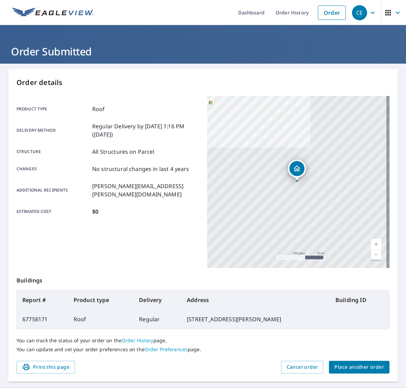 Image resolution: width=406 pixels, height=388 pixels. Describe the element at coordinates (53, 109) in the screenshot. I see `p: Product type` at that location.